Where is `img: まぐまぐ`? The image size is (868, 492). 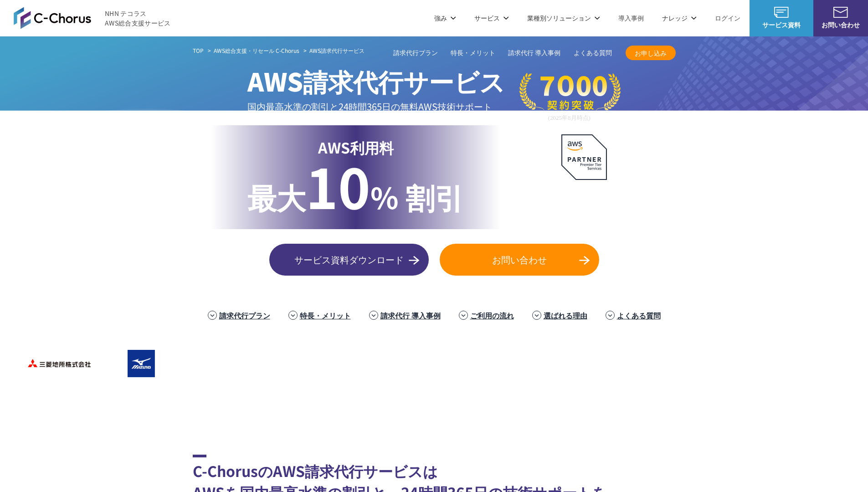 img: まぐまぐ is located at coordinates (796, 364).